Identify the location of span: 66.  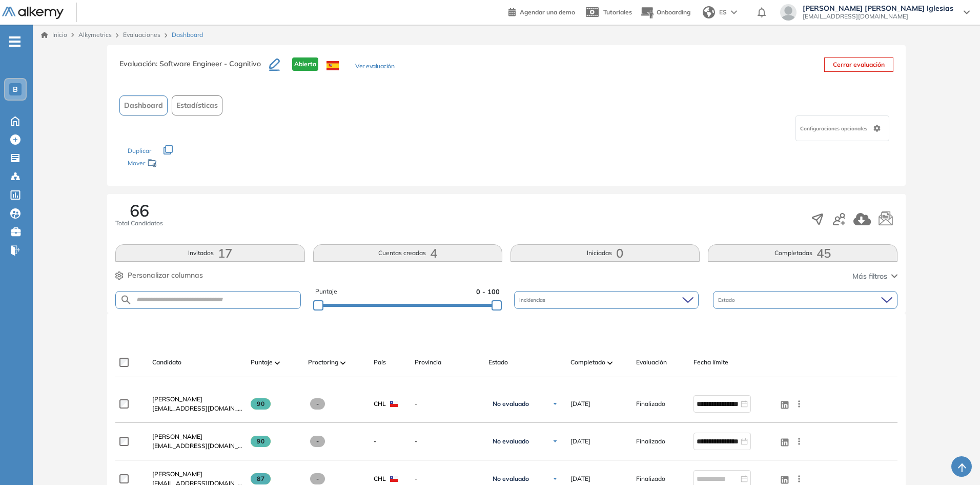
(140, 210).